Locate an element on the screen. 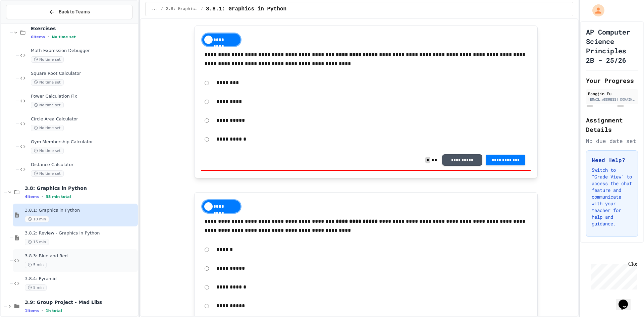 This screenshot has height=317, width=644. span: Math Expression Debugger is located at coordinates (84, 50).